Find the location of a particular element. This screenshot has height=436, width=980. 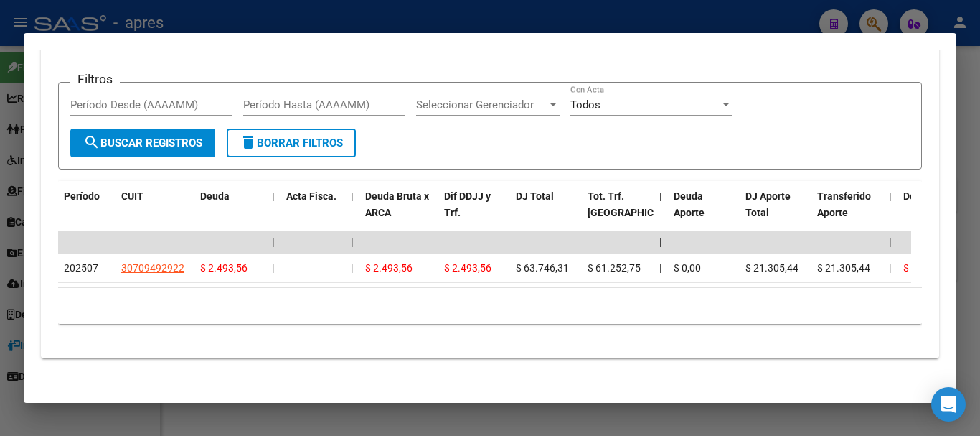

datatable-header-cell: DJ Aporte Total is located at coordinates (776, 213).